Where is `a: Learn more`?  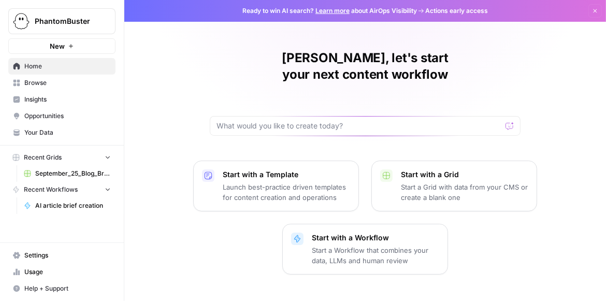 a: Learn more is located at coordinates (332, 10).